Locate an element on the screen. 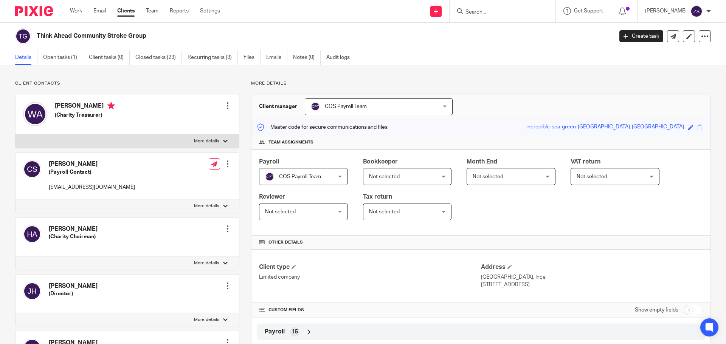  img: Pixie is located at coordinates (34, 11).